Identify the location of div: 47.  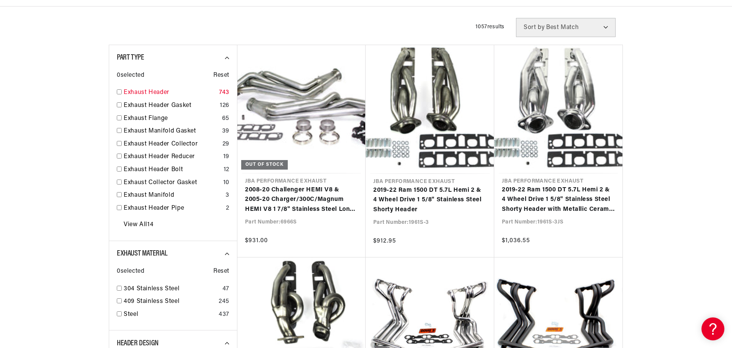
(226, 289).